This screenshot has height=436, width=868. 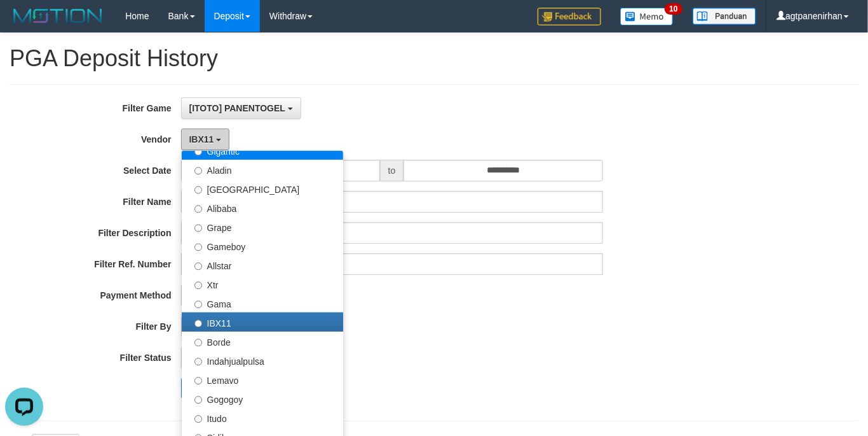 What do you see at coordinates (262, 169) in the screenshot?
I see `label: Aladin` at bounding box center [262, 169].